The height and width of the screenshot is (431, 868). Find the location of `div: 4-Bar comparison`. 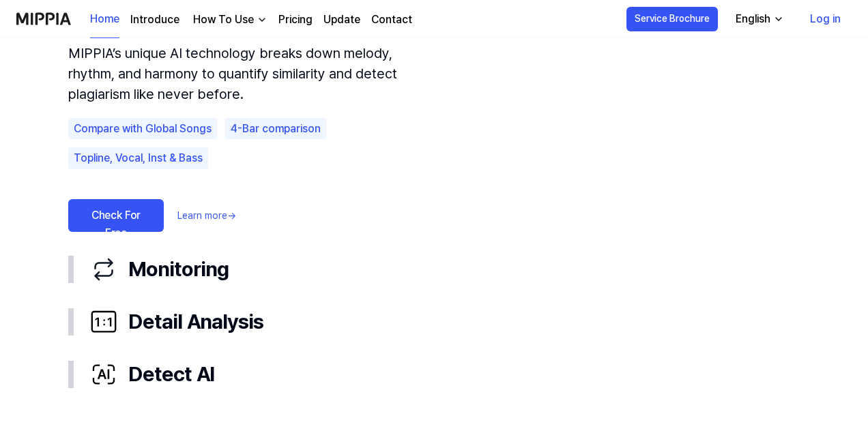

div: 4-Bar comparison is located at coordinates (276, 129).